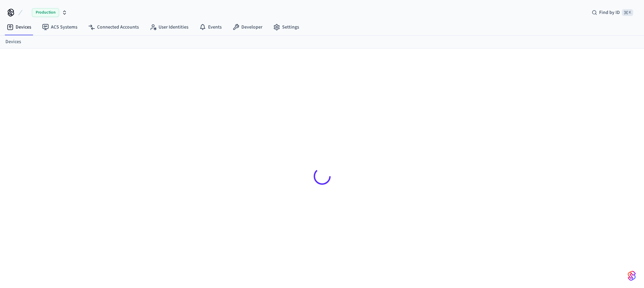  Describe the element at coordinates (210, 27) in the screenshot. I see `a: Events` at that location.